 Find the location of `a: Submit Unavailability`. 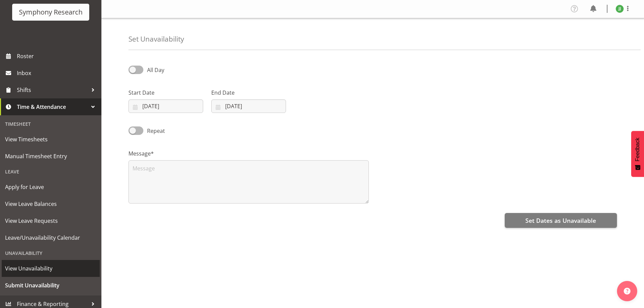

a: Submit Unavailability is located at coordinates (51, 285).